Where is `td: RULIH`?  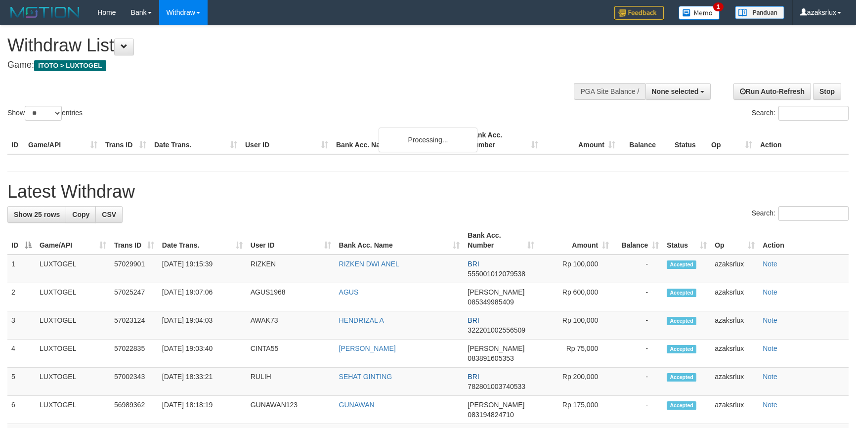
td: RULIH is located at coordinates (290, 381).